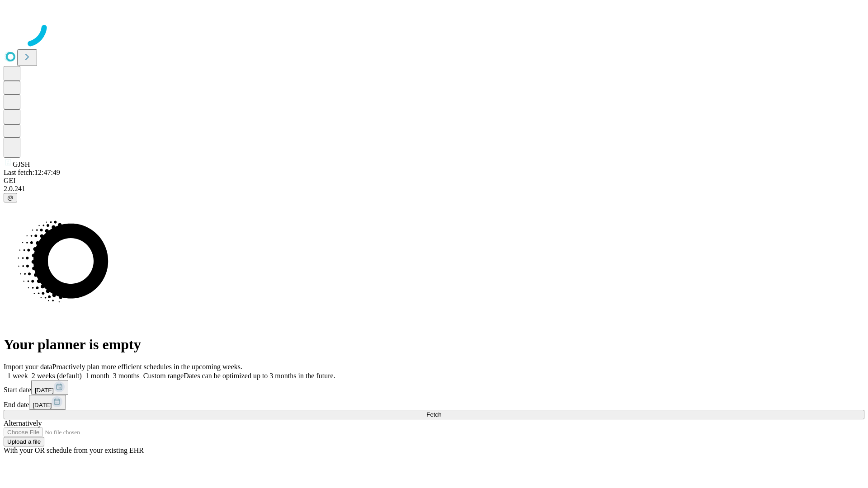 The height and width of the screenshot is (488, 868). I want to click on span: Import your data, so click(28, 366).